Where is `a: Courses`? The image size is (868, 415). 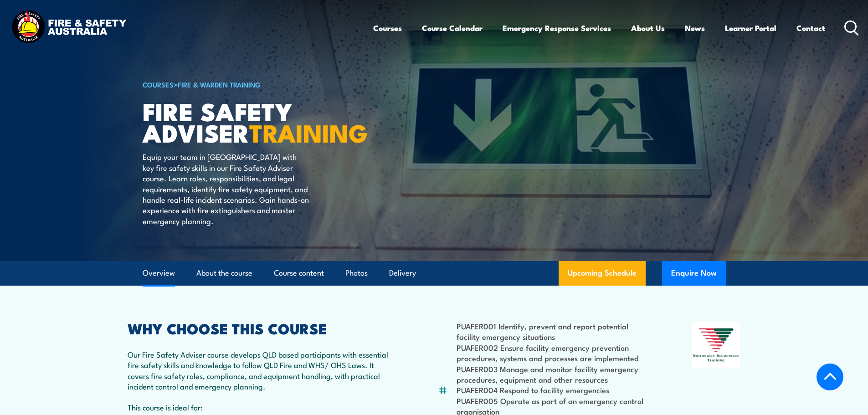 a: Courses is located at coordinates (387, 28).